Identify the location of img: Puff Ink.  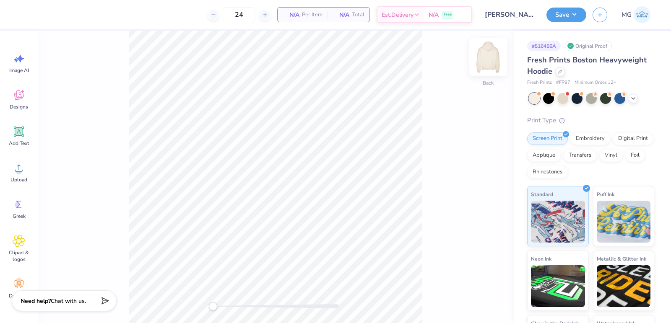
(624, 222).